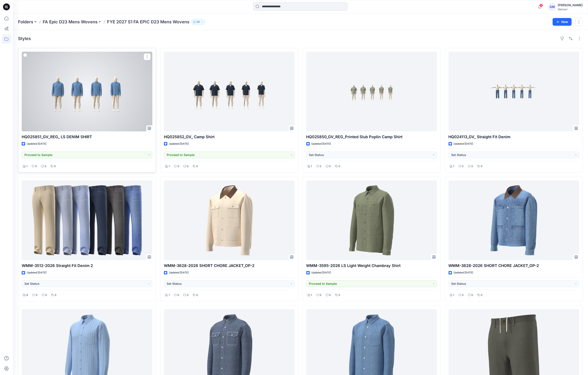 The width and height of the screenshot is (588, 375). I want to click on a: WMM-3512-2026 Straight Fit Denim 2, so click(87, 221).